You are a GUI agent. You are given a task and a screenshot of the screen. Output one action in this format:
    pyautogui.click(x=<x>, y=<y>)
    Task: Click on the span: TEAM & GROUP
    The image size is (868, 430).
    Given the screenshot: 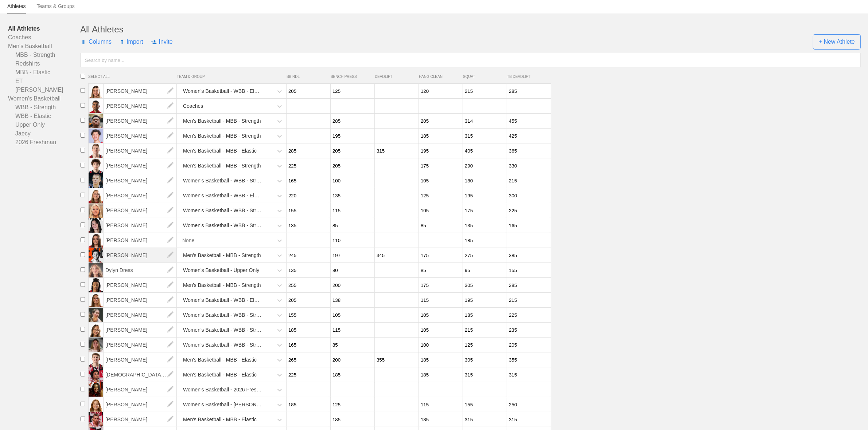 What is the action you would take?
    pyautogui.click(x=231, y=77)
    